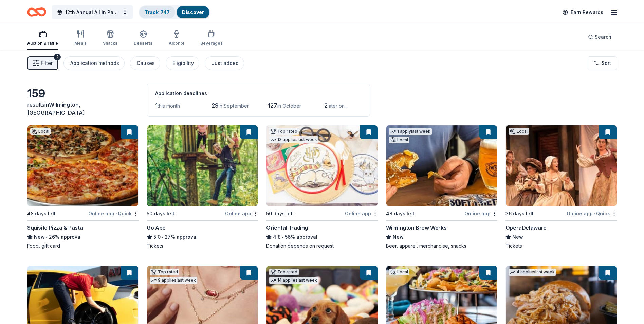 This screenshot has width=644, height=324. I want to click on a: Discover, so click(193, 12).